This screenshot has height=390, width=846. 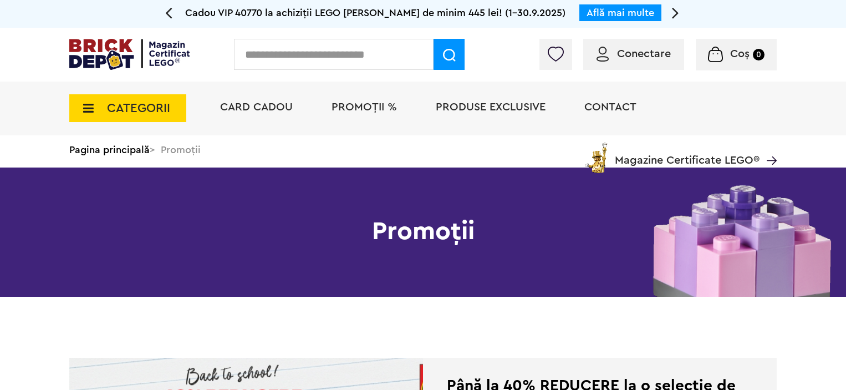 What do you see at coordinates (364, 107) in the screenshot?
I see `a: PROMOȚII %` at bounding box center [364, 107].